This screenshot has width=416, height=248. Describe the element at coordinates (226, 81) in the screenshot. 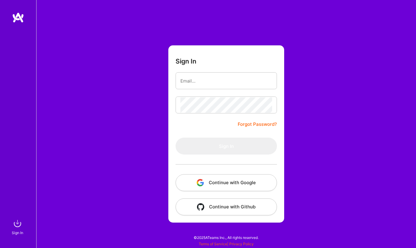

I see `input: Email...` at that location.